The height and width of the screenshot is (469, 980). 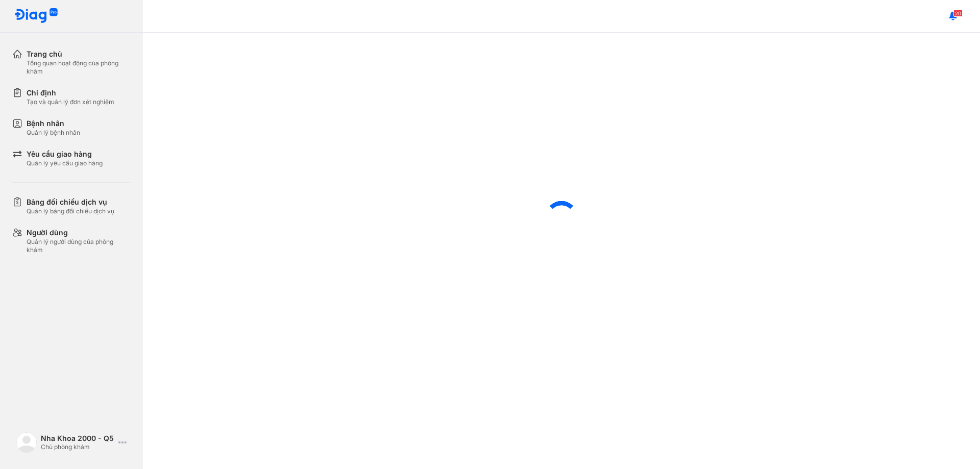 What do you see at coordinates (958, 14) in the screenshot?
I see `span: 20` at bounding box center [958, 14].